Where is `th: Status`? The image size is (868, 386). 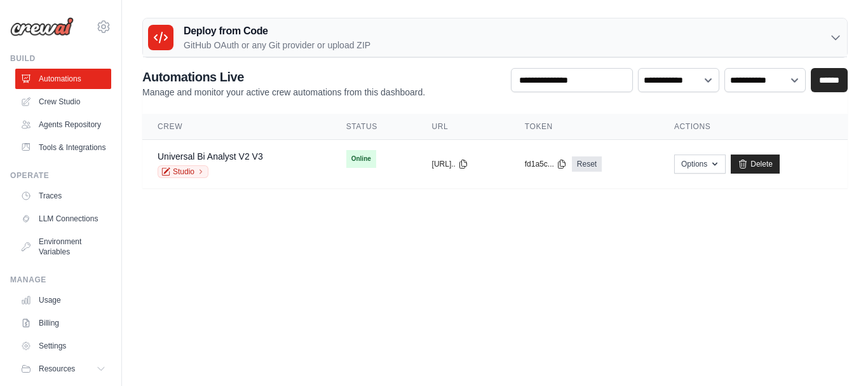 th: Status is located at coordinates (374, 127).